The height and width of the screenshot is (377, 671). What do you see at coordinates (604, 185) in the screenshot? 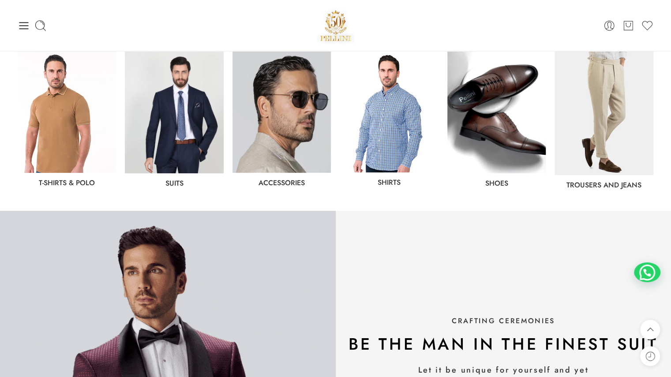
I see `a: Trousers and jeans` at bounding box center [604, 185].